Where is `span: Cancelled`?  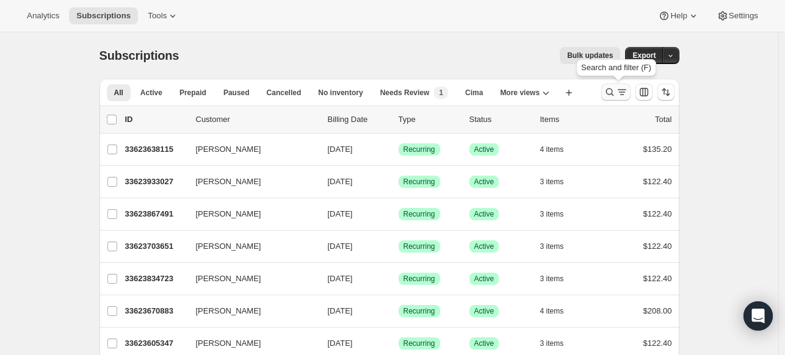 span: Cancelled is located at coordinates (284, 93).